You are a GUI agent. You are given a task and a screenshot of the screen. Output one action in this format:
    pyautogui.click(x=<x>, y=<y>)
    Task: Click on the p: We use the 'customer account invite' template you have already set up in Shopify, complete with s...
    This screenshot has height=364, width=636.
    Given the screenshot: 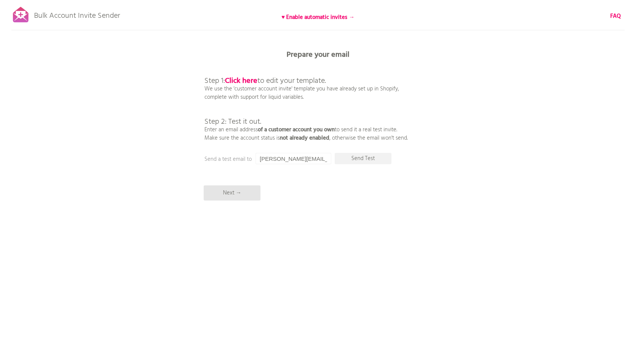 What is the action you would take?
    pyautogui.click(x=306, y=101)
    